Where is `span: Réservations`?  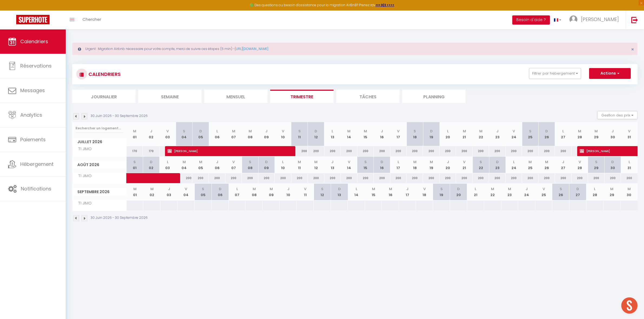
span: Réservations is located at coordinates (36, 66).